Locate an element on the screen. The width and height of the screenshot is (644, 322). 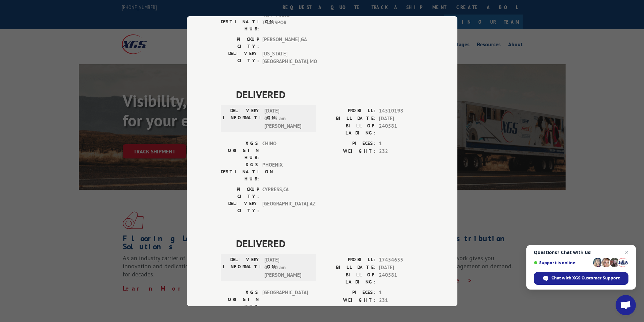
span: Questions? Chat with us! is located at coordinates (581, 253).